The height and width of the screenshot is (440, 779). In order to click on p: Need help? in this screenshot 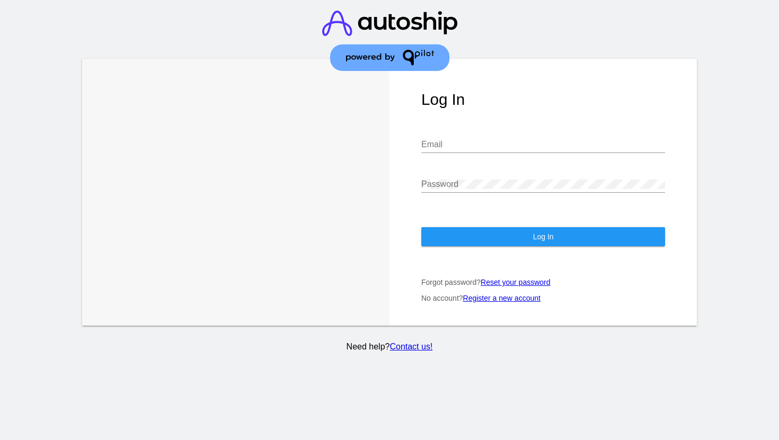, I will do `click(389, 347)`.